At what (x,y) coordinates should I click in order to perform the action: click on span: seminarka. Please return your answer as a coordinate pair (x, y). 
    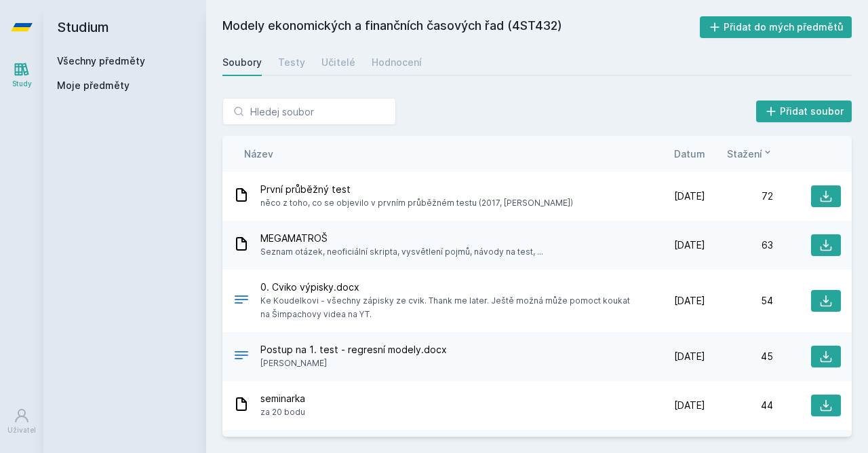
    Looking at the image, I should click on (283, 399).